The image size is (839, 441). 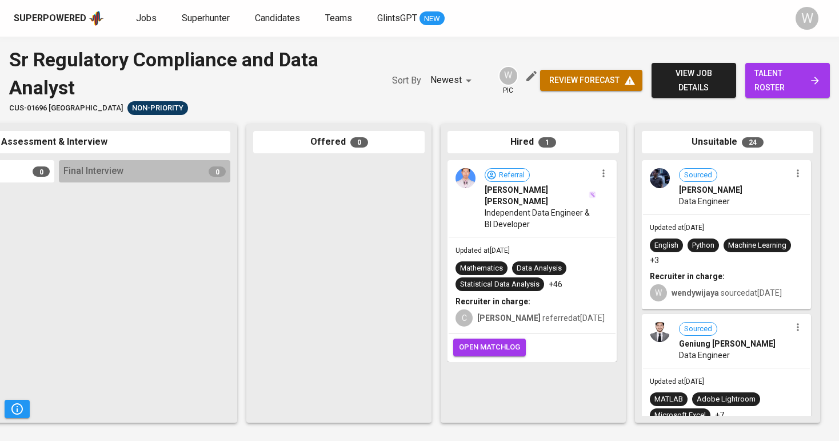 I want to click on b: wendywijaya, so click(x=695, y=293).